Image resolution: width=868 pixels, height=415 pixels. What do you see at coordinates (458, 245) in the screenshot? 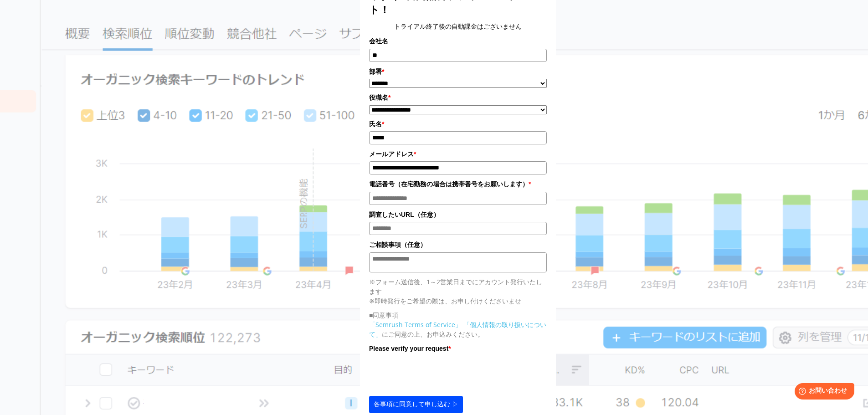
I see `label: ご相談事項（任意）` at bounding box center [458, 245].